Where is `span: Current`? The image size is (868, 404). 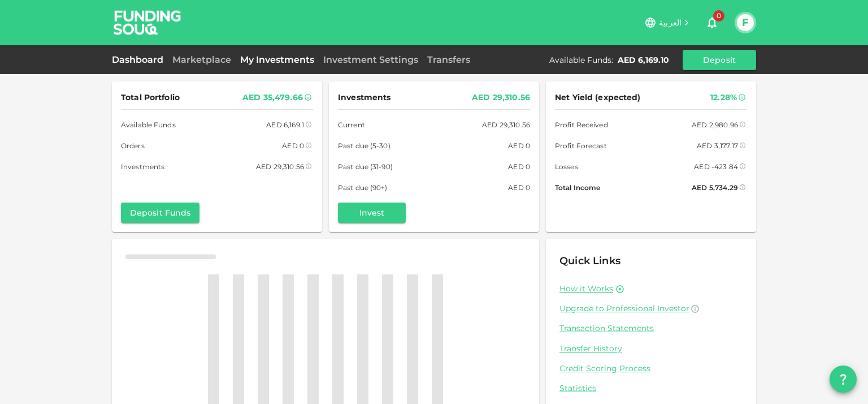 span: Current is located at coordinates (352, 125).